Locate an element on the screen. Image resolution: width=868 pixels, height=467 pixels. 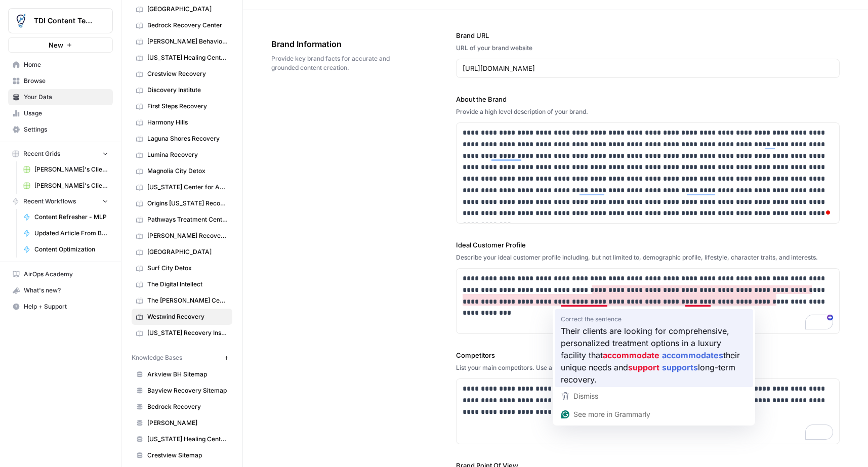
span: Help + Support is located at coordinates (66, 307).